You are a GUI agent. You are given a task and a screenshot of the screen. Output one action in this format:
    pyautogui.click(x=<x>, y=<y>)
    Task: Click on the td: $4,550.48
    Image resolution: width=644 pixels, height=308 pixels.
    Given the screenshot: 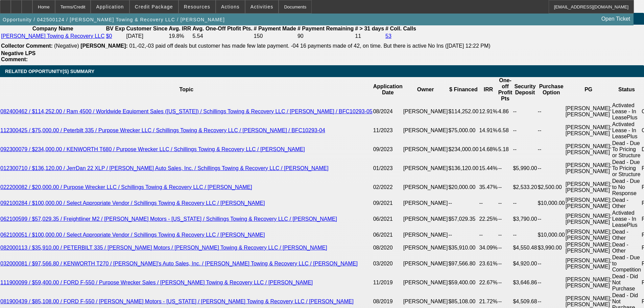 What is the action you would take?
    pyautogui.click(x=525, y=248)
    